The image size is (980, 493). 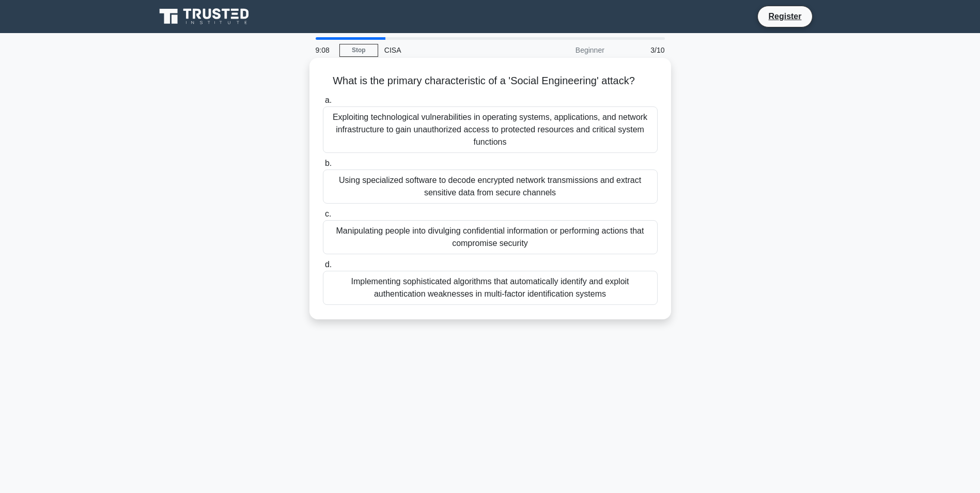 What do you see at coordinates (449, 50) in the screenshot?
I see `div: CISA` at bounding box center [449, 50].